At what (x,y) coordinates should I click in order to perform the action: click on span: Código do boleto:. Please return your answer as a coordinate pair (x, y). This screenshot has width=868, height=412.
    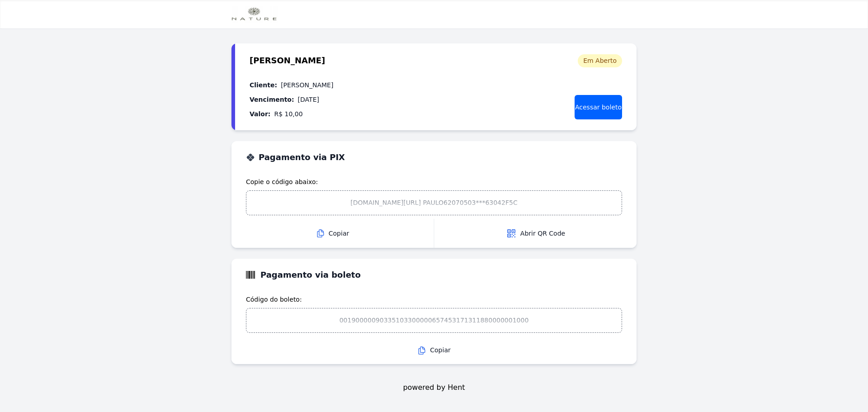
    Looking at the image, I should click on (434, 299).